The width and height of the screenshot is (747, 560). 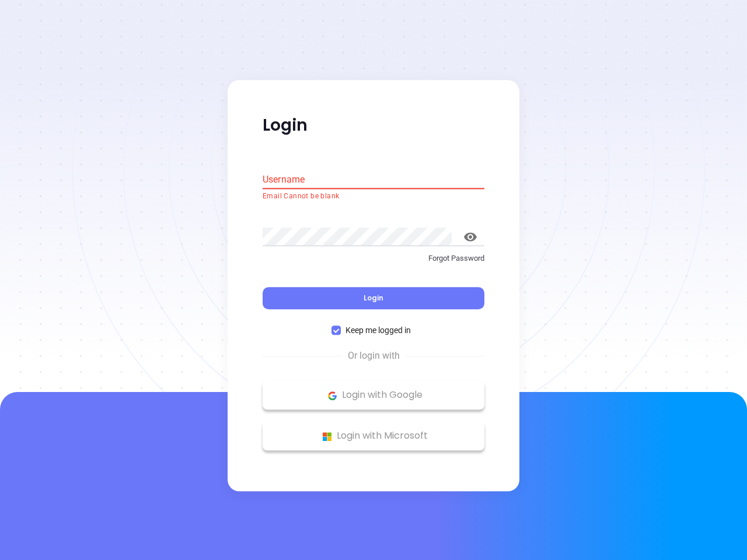 What do you see at coordinates (374, 395) in the screenshot?
I see `p: Login with Google` at bounding box center [374, 395].